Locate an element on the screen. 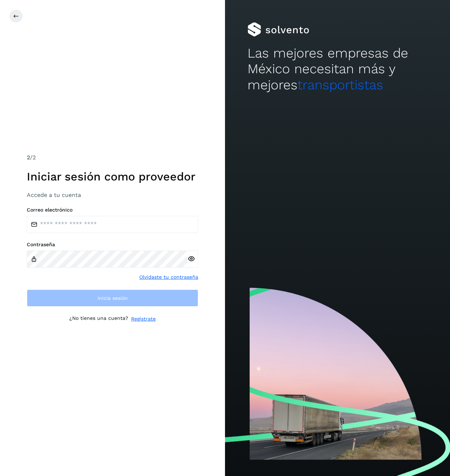 The image size is (450, 476). h3: Accede a tu cuenta is located at coordinates (113, 195).